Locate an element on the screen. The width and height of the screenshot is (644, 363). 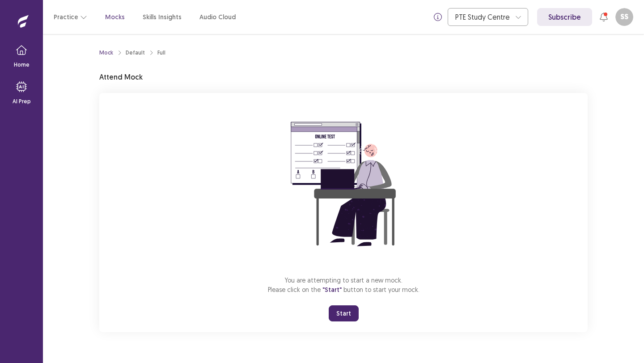
p: Audio Cloud is located at coordinates (217, 17).